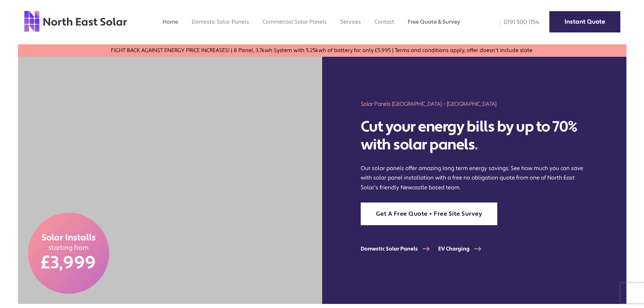 The image size is (644, 308). I want to click on p: Our solar panels offer amazing long term energy savings. See how much you can save with solar pan..., so click(474, 178).